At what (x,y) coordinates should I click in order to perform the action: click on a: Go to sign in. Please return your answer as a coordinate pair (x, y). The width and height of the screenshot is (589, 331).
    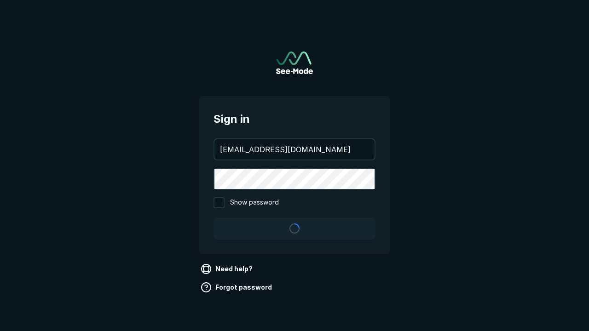
    Looking at the image, I should click on (294, 63).